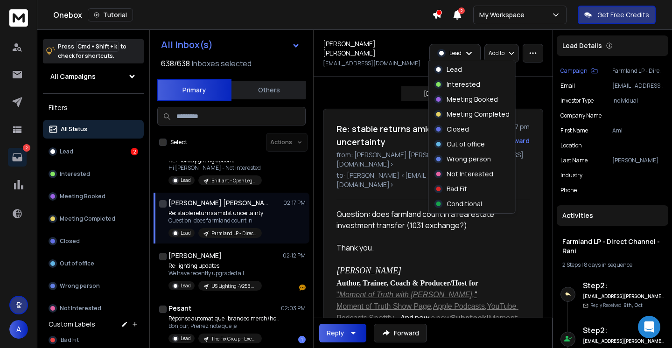  I want to click on label: Select, so click(179, 142).